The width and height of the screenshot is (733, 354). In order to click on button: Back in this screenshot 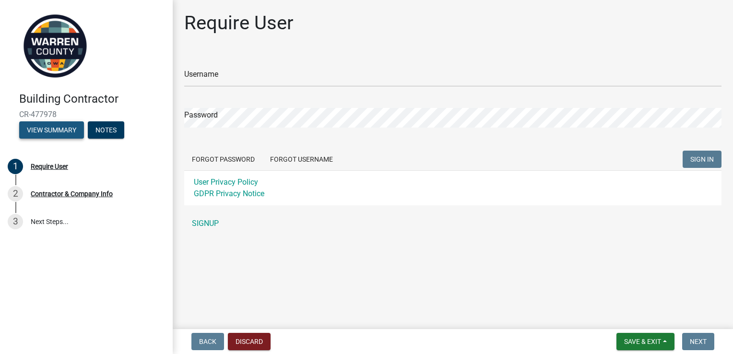, I will do `click(208, 341)`.